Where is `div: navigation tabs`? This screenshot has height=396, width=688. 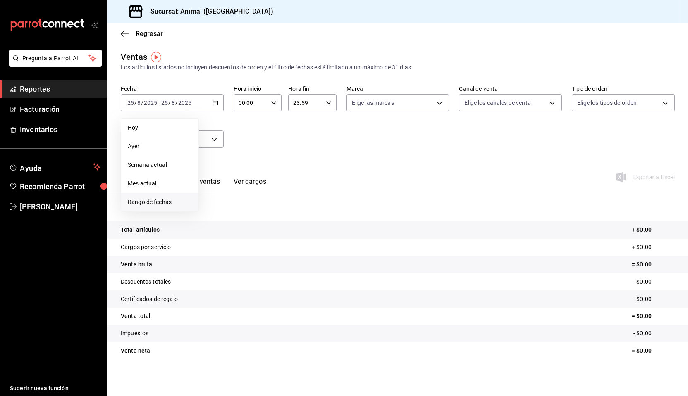
div: navigation tabs is located at coordinates (200, 185).